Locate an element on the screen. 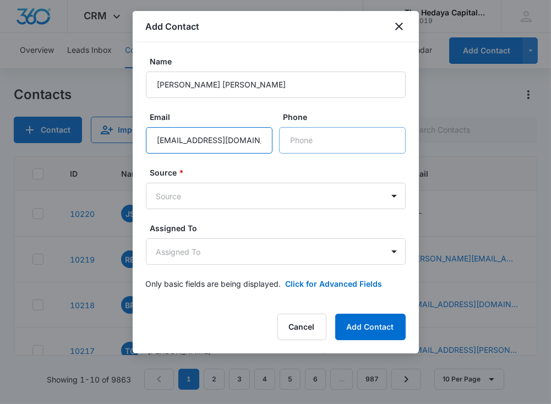  h1: Add Contact is located at coordinates (173, 26).